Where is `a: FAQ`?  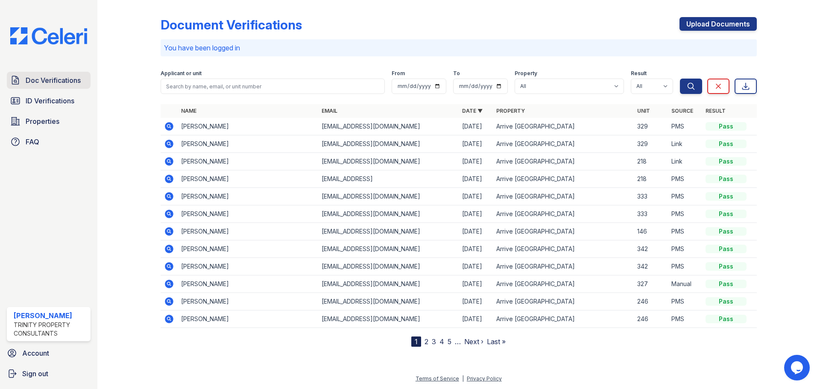 a: FAQ is located at coordinates (49, 142).